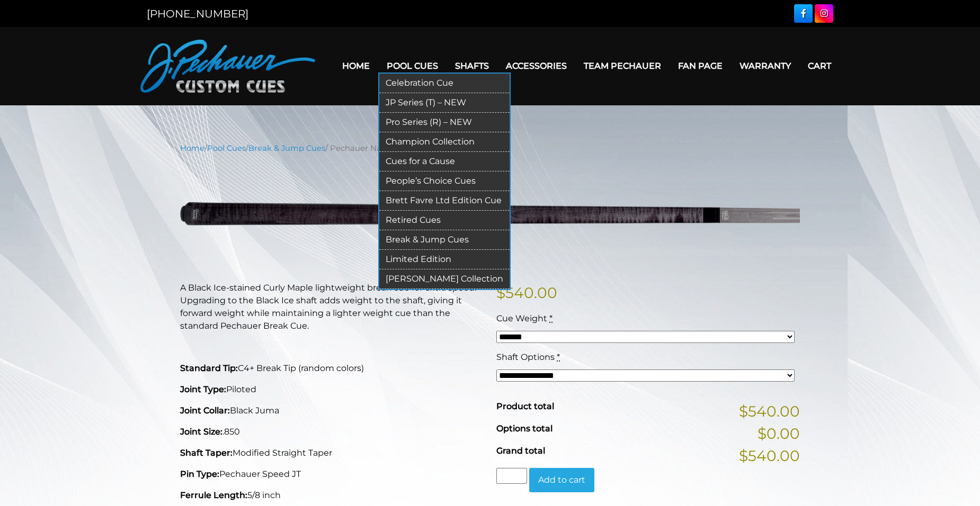 This screenshot has width=980, height=506. Describe the element at coordinates (228, 66) in the screenshot. I see `img: Pechauer Custom Cues` at that location.